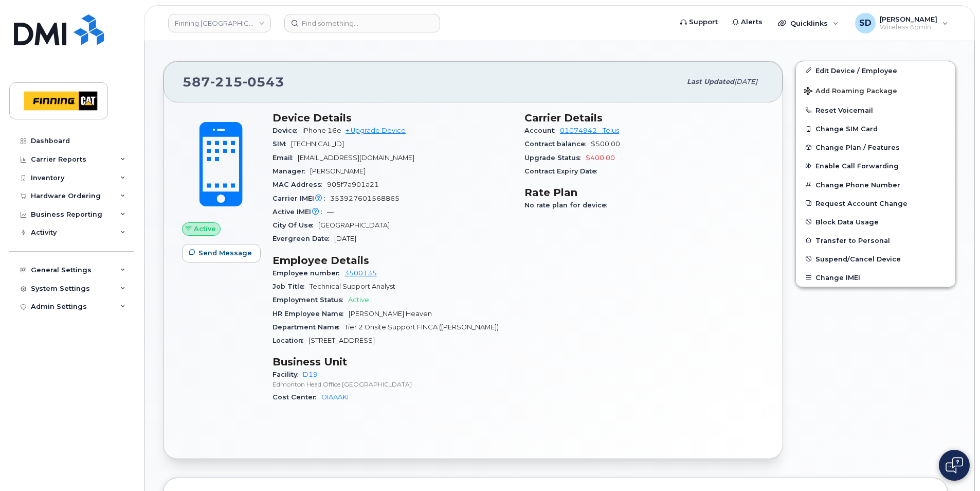 The image size is (980, 491). I want to click on a: Alerts, so click(748, 22).